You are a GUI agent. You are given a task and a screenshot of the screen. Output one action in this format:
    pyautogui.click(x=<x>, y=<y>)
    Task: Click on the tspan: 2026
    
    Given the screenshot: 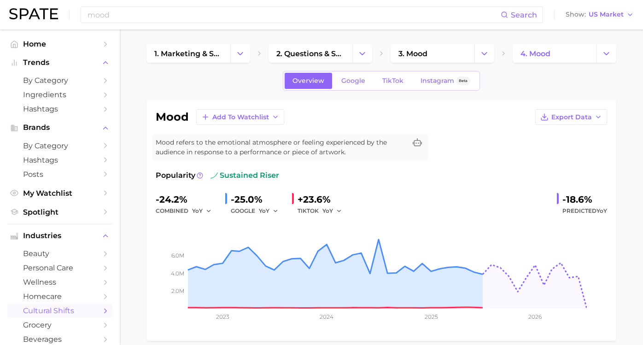 What is the action you would take?
    pyautogui.click(x=535, y=316)
    